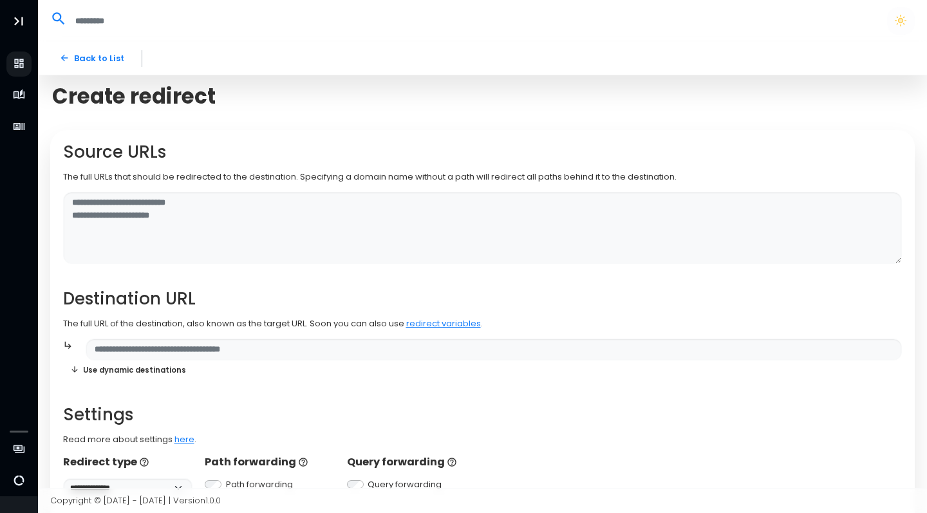 This screenshot has height=513, width=927. I want to click on p: The full URLs that should be redirected to the destination. Specifying a domain name without a pa..., so click(483, 177).